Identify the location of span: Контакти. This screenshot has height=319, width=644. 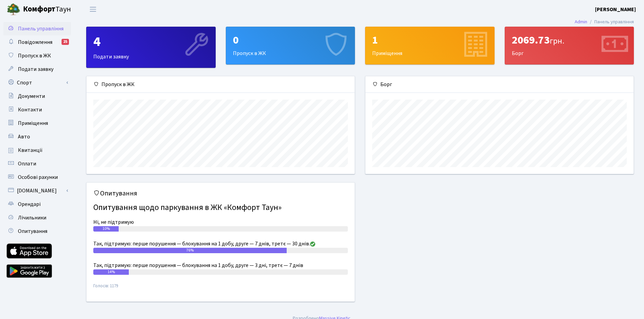
(30, 110).